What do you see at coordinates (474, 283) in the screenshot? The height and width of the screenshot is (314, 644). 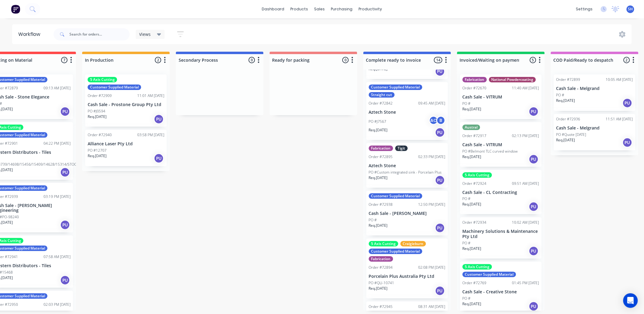 I see `div: Order #72769` at bounding box center [474, 283].